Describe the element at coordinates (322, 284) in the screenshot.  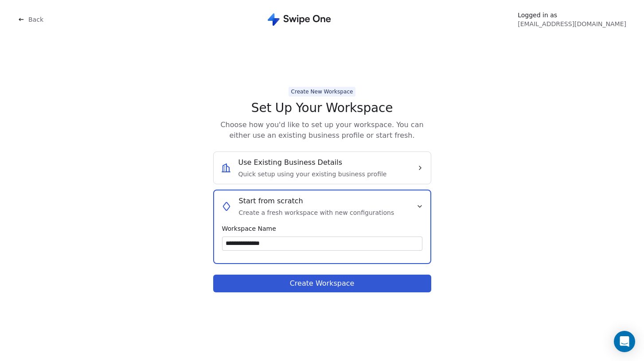
I see `button: Create Workspace` at that location.